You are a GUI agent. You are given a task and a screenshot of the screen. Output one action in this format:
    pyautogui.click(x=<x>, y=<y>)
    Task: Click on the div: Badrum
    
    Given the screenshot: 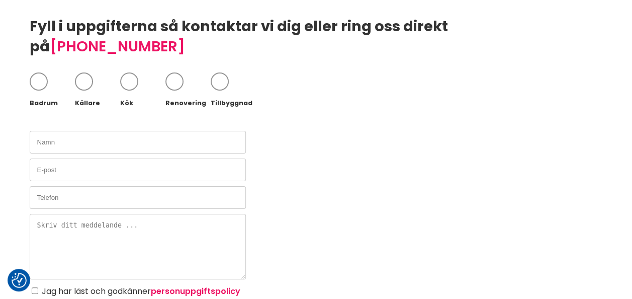 What is the action you would take?
    pyautogui.click(x=52, y=103)
    